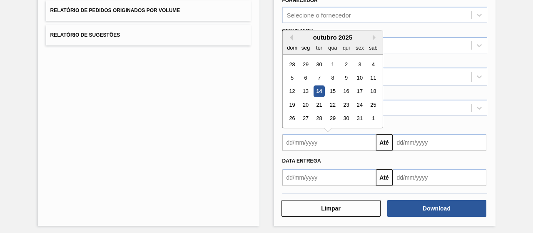  What do you see at coordinates (332, 77) in the screenshot?
I see `div: Choose quarta-feira, 8 de outubro de 2025` at bounding box center [332, 77].